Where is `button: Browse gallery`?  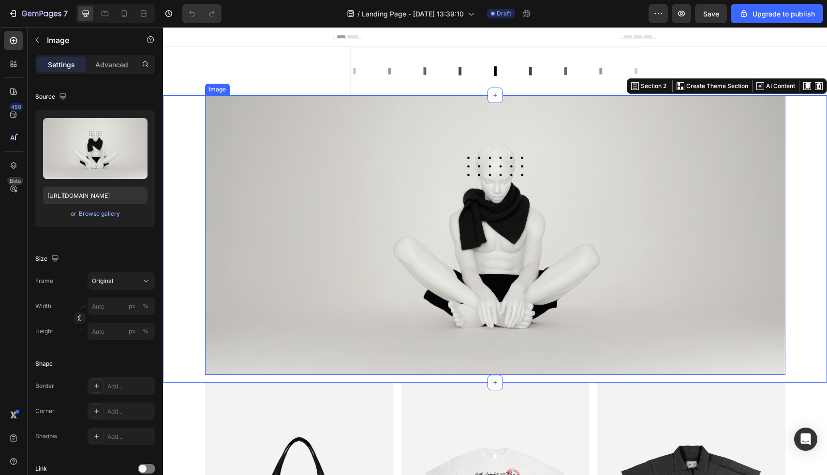 button: Browse gallery is located at coordinates (99, 214).